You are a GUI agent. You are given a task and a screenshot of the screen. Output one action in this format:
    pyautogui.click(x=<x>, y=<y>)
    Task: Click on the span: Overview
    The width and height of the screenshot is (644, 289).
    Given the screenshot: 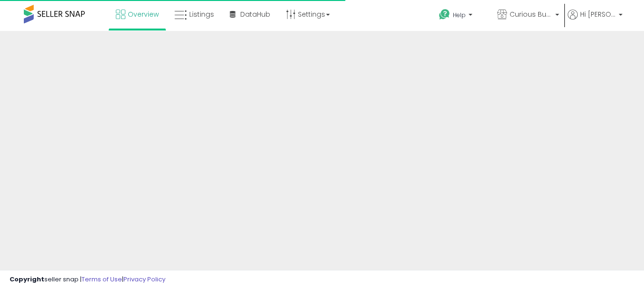 What is the action you would take?
    pyautogui.click(x=143, y=14)
    